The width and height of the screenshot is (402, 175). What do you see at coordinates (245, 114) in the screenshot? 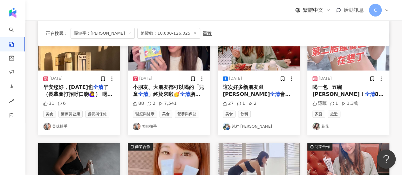
I see `span: 飲料` at bounding box center [245, 114].